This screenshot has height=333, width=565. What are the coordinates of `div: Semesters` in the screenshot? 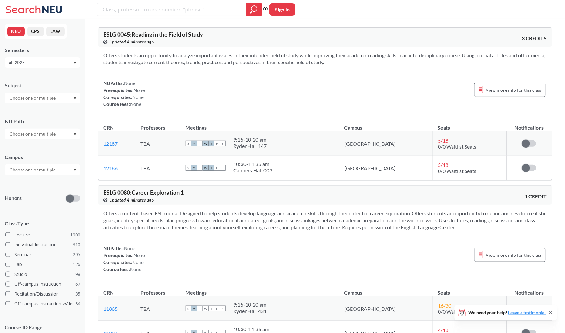 It's located at (43, 50).